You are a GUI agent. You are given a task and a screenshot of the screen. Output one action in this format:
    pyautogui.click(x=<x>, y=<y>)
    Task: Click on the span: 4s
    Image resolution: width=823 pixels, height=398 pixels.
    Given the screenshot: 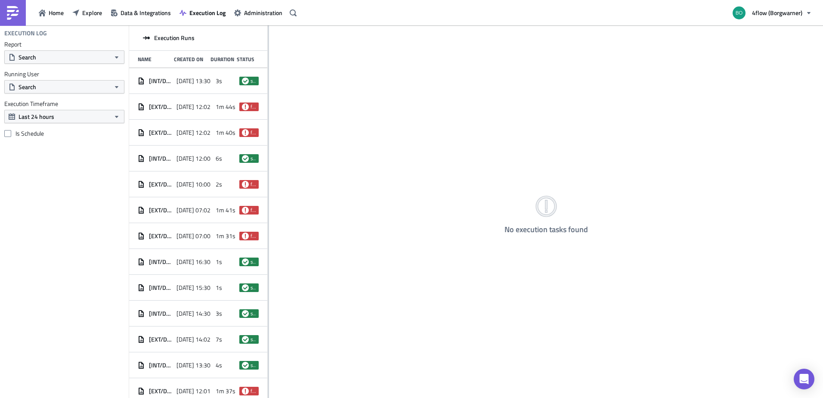 What is the action you would take?
    pyautogui.click(x=219, y=365)
    